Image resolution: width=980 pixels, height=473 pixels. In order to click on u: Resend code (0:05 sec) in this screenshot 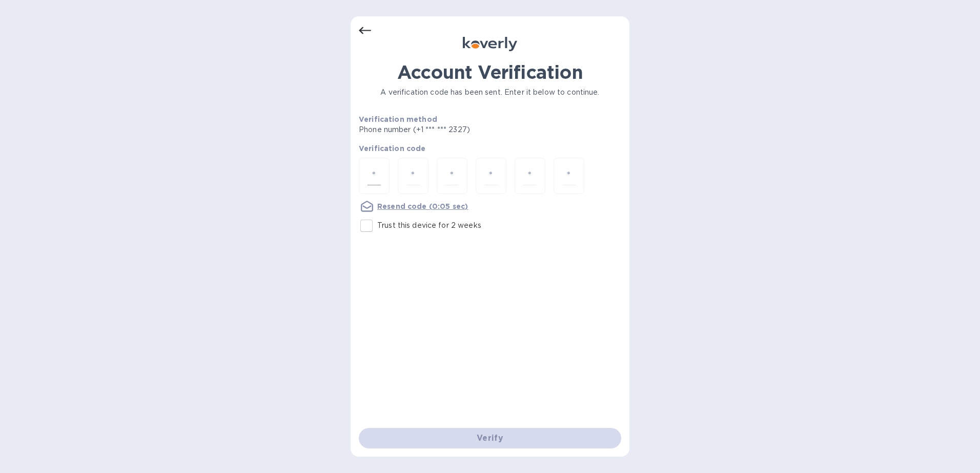, I will do `click(422, 206)`.